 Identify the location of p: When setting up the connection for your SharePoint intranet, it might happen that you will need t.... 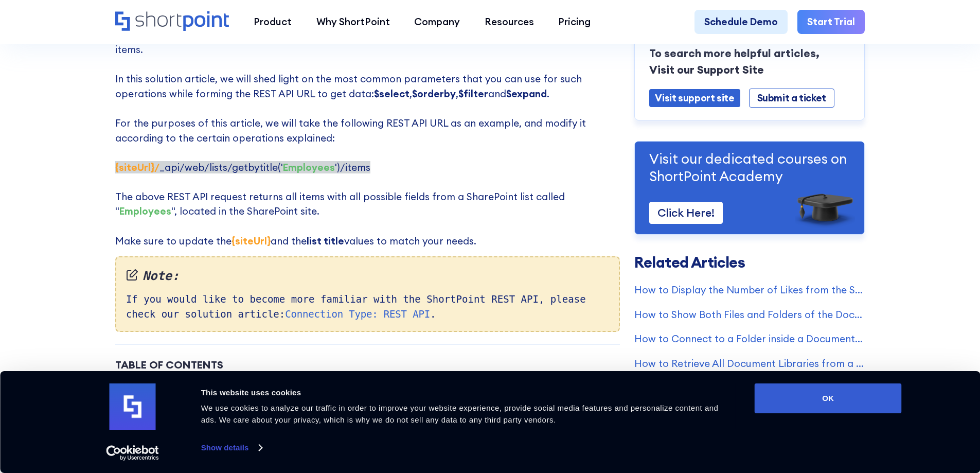
(367, 130).